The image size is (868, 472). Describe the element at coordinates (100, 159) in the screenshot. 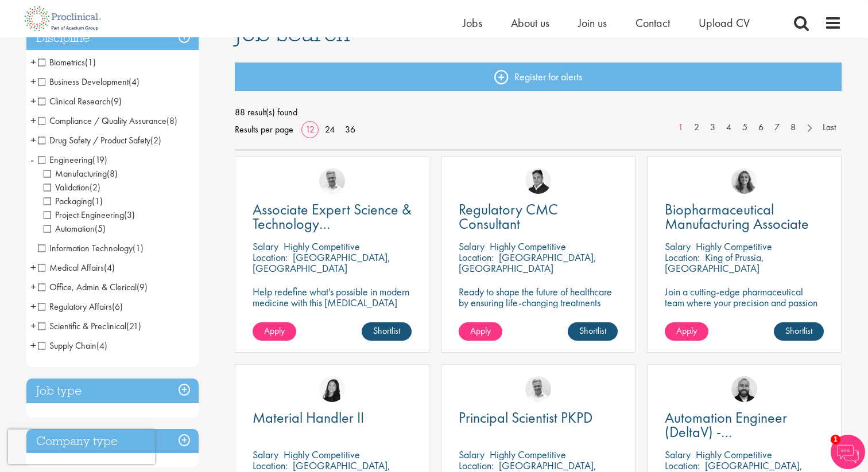

I see `span: (19)` at that location.